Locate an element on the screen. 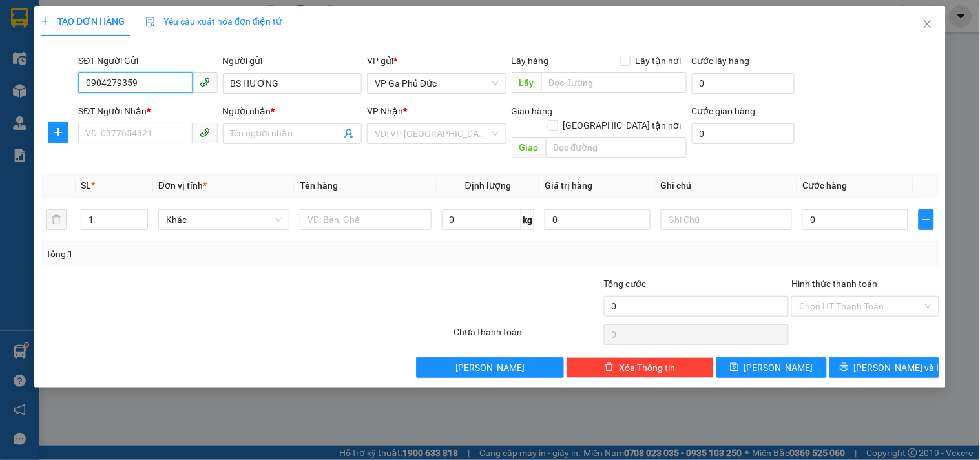 The image size is (980, 460). span: Cước hàng is located at coordinates (824, 185).